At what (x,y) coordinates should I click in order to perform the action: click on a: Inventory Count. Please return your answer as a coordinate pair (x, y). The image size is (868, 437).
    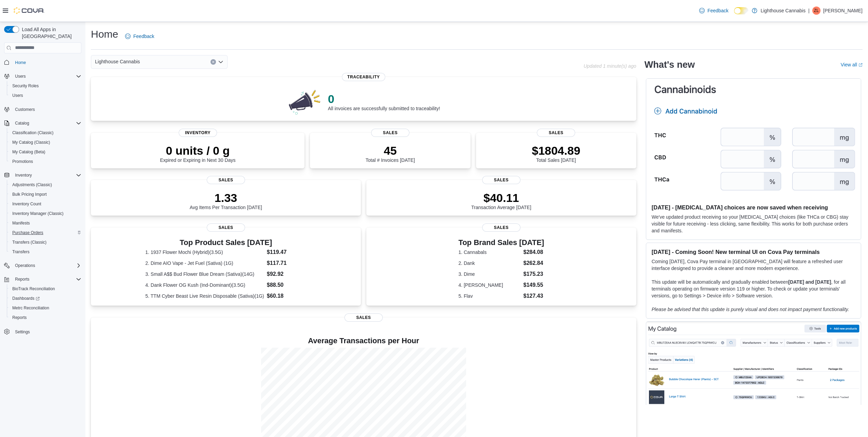
    Looking at the image, I should click on (27, 204).